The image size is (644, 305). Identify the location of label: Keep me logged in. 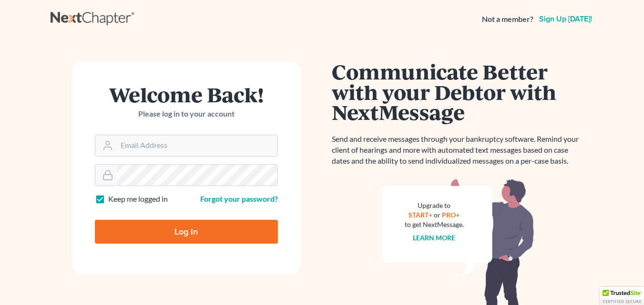
(138, 199).